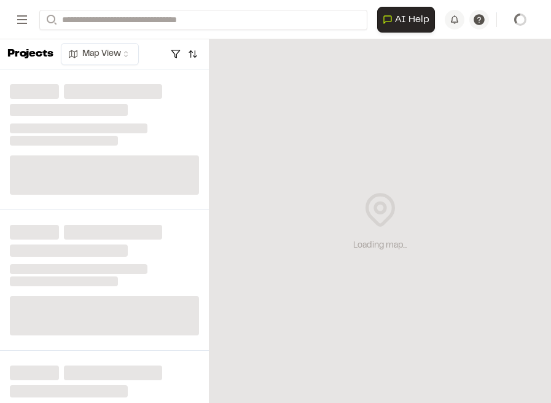  I want to click on div: Loading map..., so click(379, 246).